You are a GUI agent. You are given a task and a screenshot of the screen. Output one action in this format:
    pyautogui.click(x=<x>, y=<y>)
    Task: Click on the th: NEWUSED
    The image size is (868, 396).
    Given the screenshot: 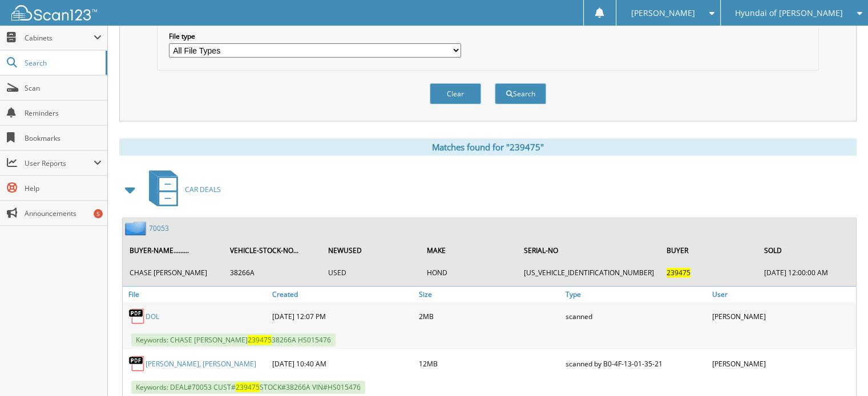 What is the action you would take?
    pyautogui.click(x=371, y=251)
    